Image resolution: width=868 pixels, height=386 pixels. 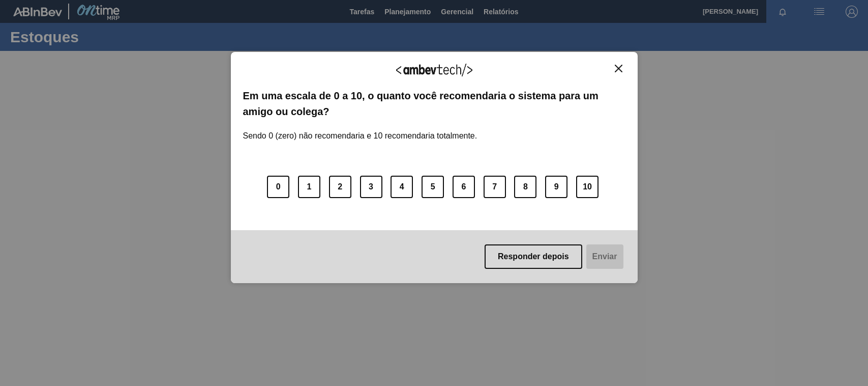 What do you see at coordinates (534, 257) in the screenshot?
I see `button: Responder depois` at bounding box center [534, 257].